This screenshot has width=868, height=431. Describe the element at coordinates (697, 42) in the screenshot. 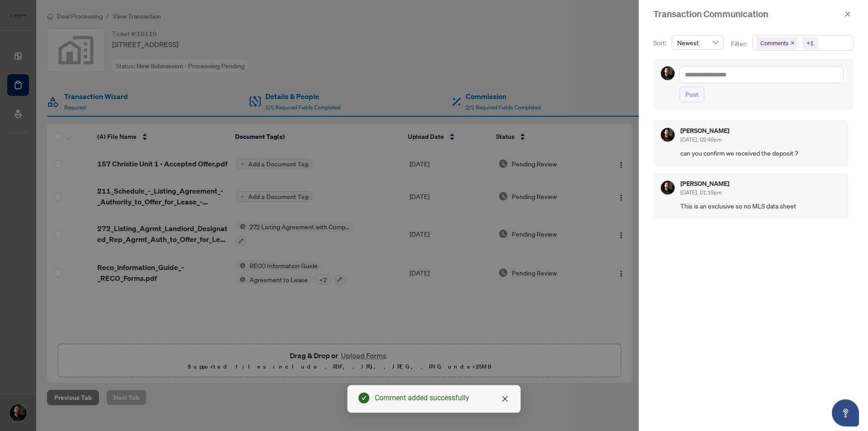

I see `span: Newest` at that location.